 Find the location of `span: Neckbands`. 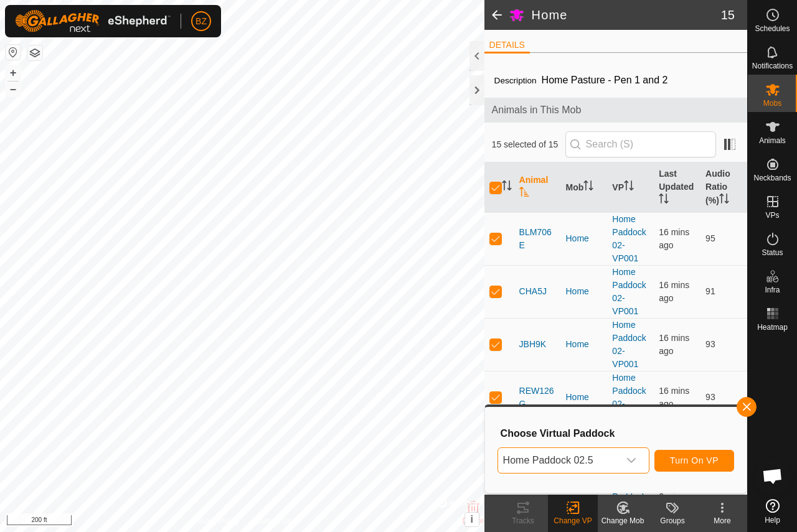

span: Neckbands is located at coordinates (772, 178).